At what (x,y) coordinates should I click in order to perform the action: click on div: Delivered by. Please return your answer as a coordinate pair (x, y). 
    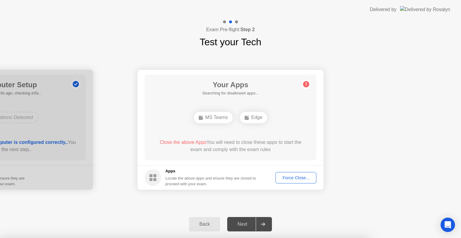
    Looking at the image, I should click on (383, 10).